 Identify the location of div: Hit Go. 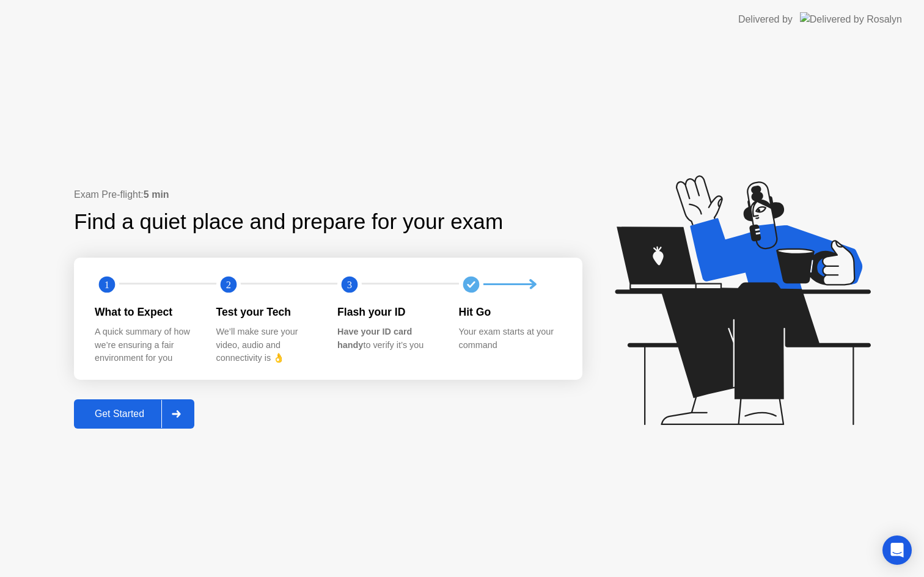
(510, 312).